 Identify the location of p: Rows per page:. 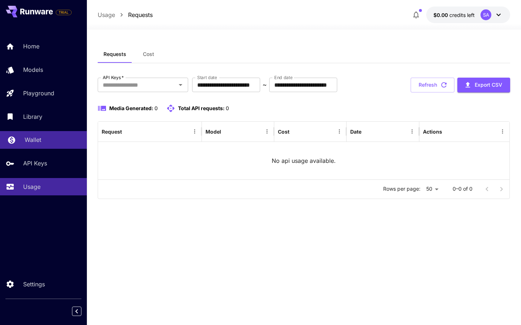
(401, 189).